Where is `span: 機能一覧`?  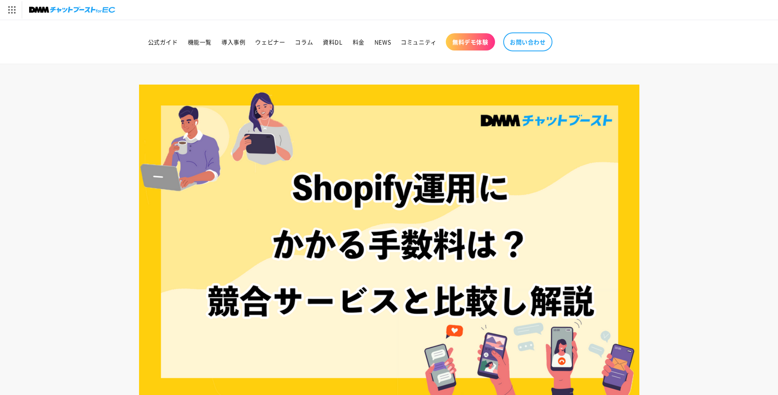
span: 機能一覧 is located at coordinates (200, 42).